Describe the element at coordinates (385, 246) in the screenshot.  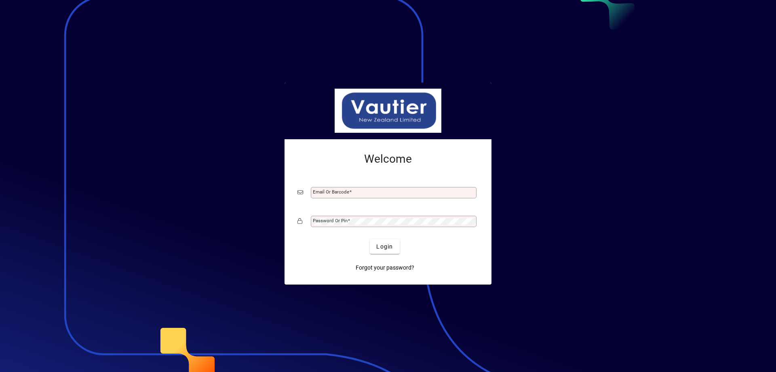
I see `button: Login` at that location.